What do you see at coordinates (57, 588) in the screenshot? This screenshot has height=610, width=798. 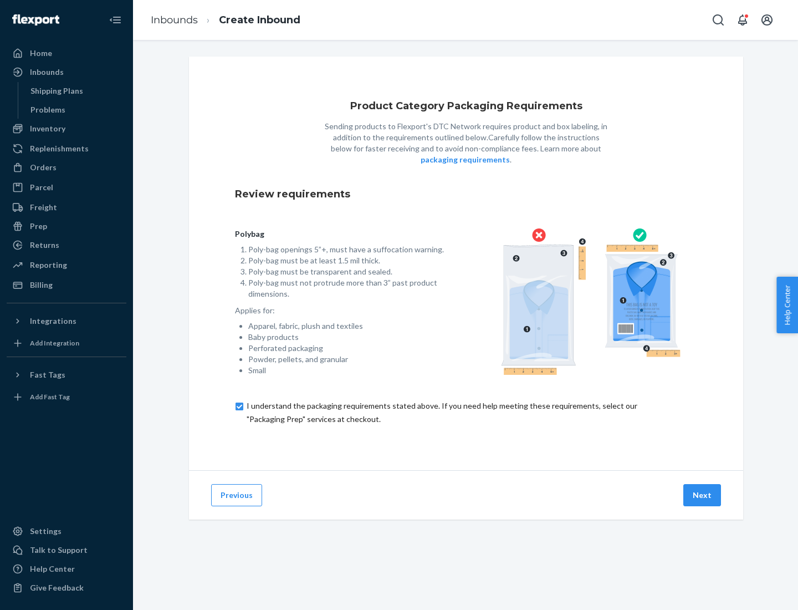 I see `div: Give Feedback` at bounding box center [57, 588].